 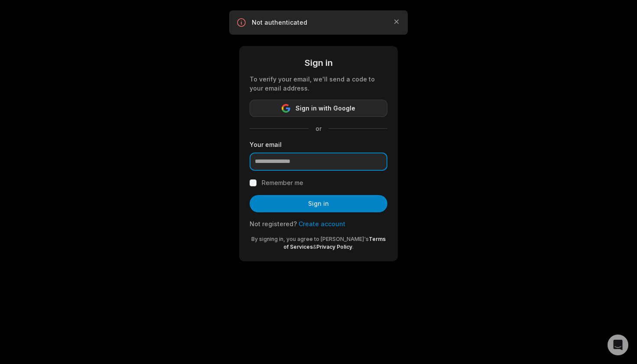 I want to click on label: Remember me, so click(x=282, y=183).